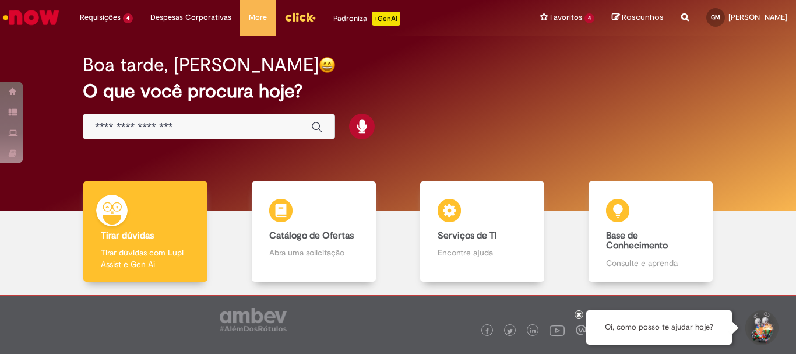 This screenshot has width=796, height=354. Describe the element at coordinates (581, 330) in the screenshot. I see `img: logo_footer_workplace.png` at that location.